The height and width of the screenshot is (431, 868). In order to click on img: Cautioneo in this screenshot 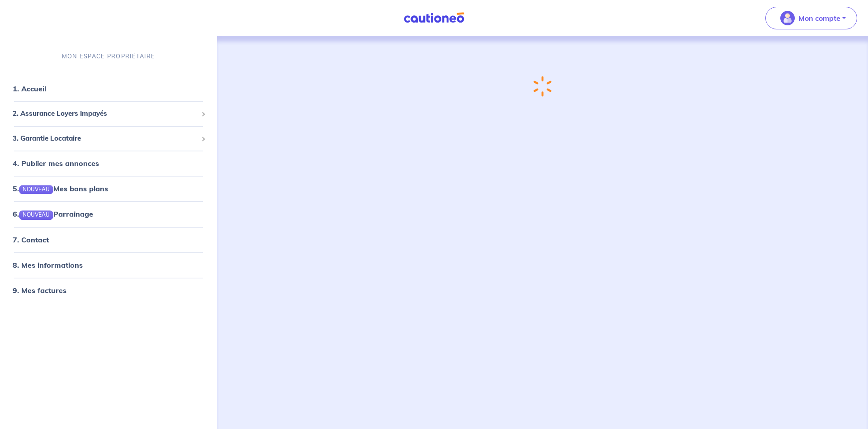, I will do `click(434, 17)`.